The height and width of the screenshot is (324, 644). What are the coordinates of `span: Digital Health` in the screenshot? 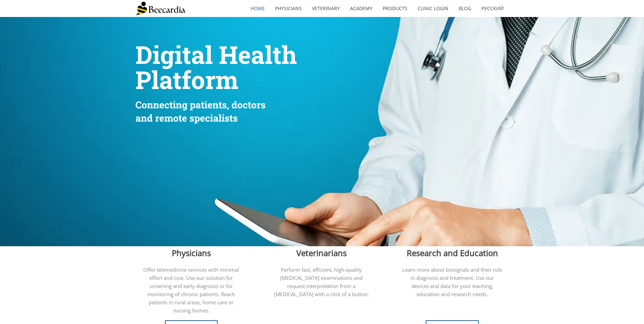 It's located at (216, 54).